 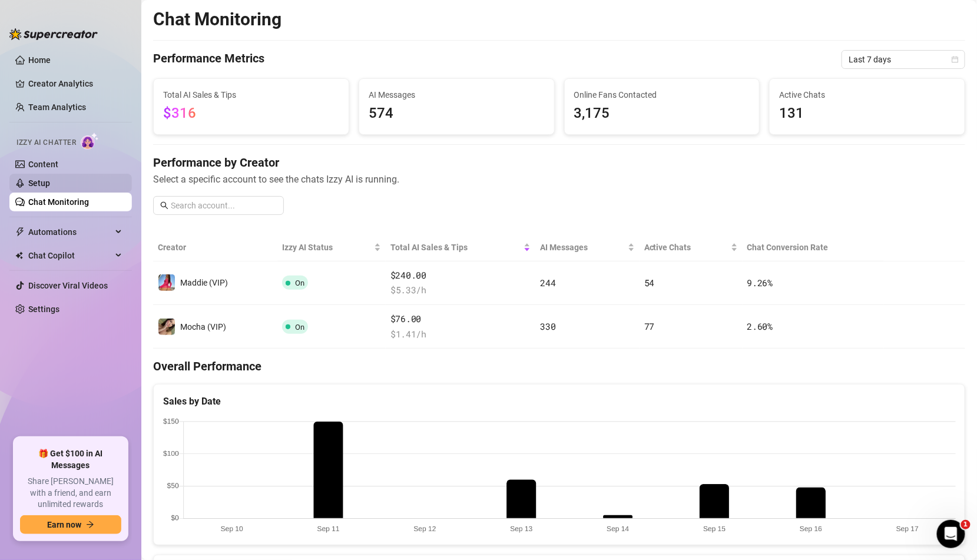 What do you see at coordinates (89, 141) in the screenshot?
I see `img: AI Chatter` at bounding box center [89, 141].